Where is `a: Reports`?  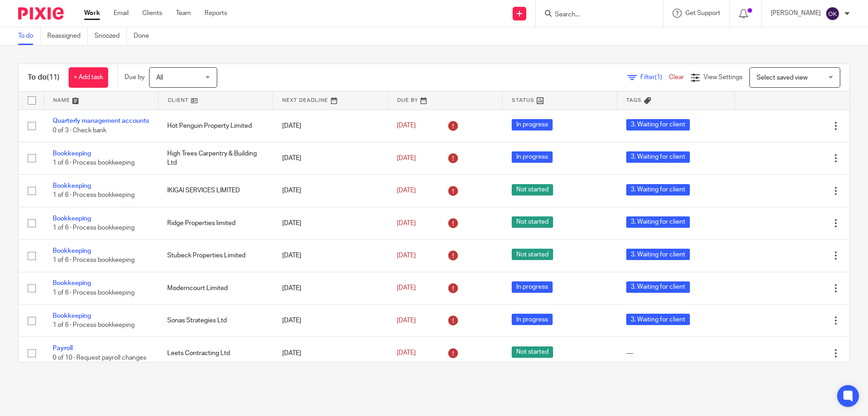 a: Reports is located at coordinates (216, 13).